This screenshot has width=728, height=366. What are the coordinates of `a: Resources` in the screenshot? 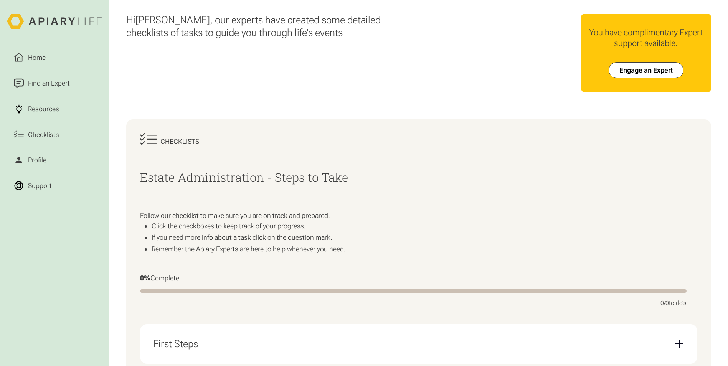 It's located at (55, 109).